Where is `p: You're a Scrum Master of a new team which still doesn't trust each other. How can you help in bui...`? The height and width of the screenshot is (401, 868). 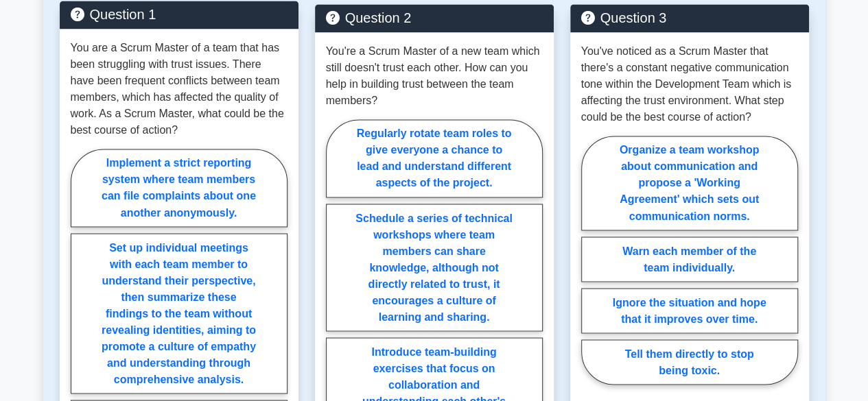 p: You're a Scrum Master of a new team which still doesn't trust each other. How can you help in bui... is located at coordinates (435, 76).